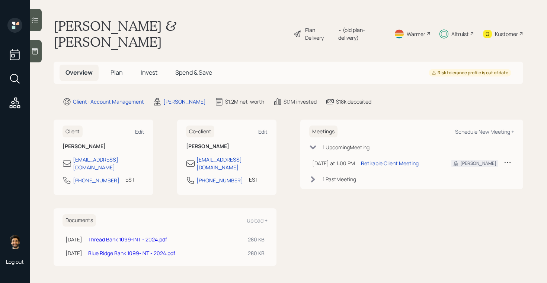  What do you see at coordinates (362, 34) in the screenshot?
I see `div: • (old plan-delivery)` at bounding box center [362, 34].